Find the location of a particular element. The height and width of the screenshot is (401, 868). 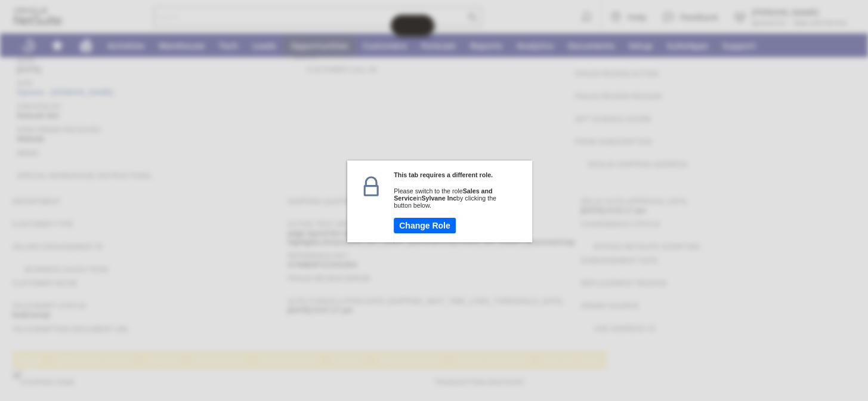

button: Change Role is located at coordinates (425, 226).